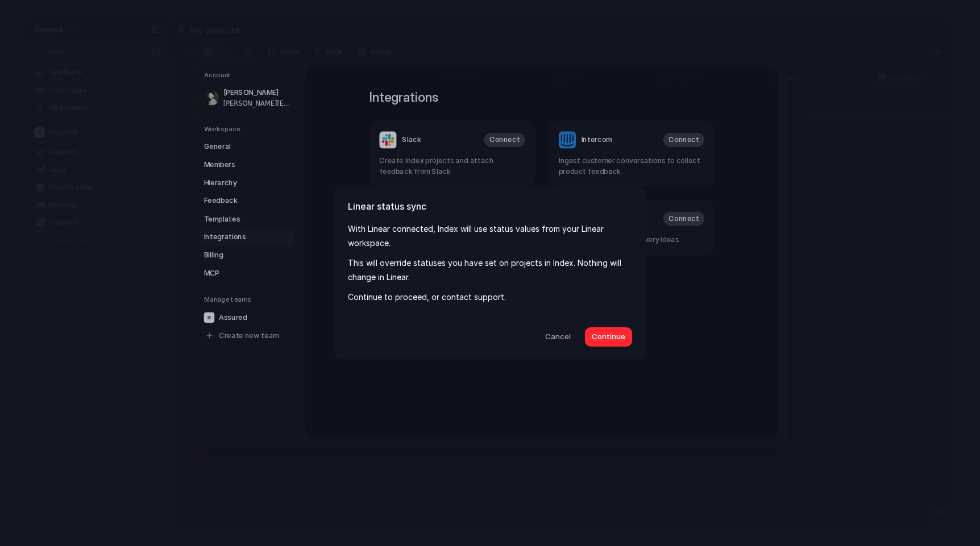 This screenshot has height=546, width=980. Describe the element at coordinates (490, 297) in the screenshot. I see `p: Continue to proceed, or contact support.` at that location.